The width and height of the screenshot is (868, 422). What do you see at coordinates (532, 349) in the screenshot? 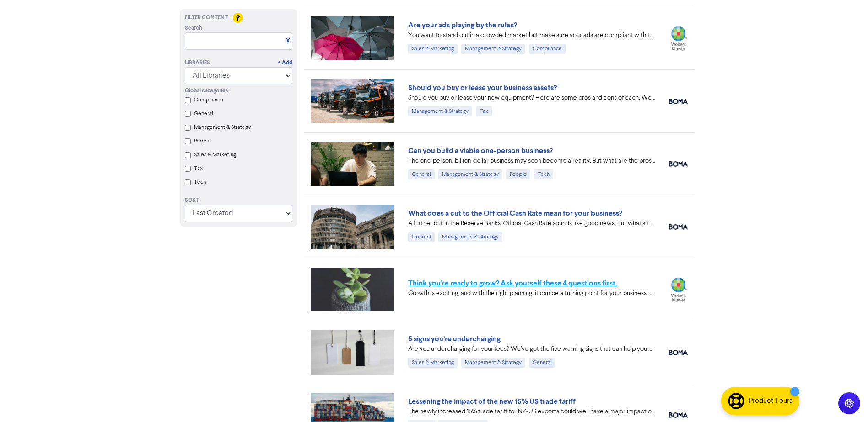
I see `div: Are you undercharging for your fees? We’ve got the five warning signs that can help you diagnose ...` at bounding box center [532, 349].